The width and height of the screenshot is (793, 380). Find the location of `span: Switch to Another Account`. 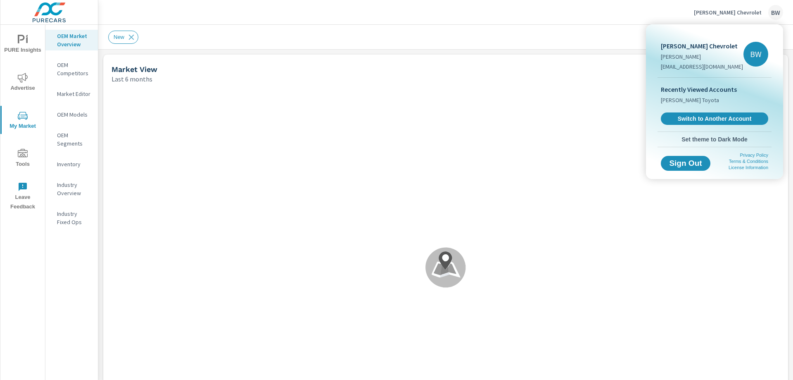

span: Switch to Another Account is located at coordinates (714, 119).